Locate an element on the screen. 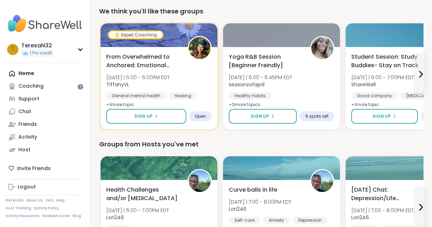  div: Healthy habits is located at coordinates (250, 96).